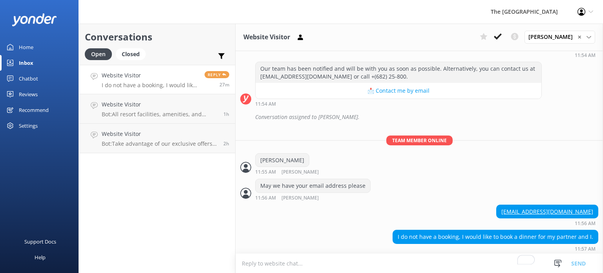 The image size is (603, 273). I want to click on div: Reviews, so click(28, 94).